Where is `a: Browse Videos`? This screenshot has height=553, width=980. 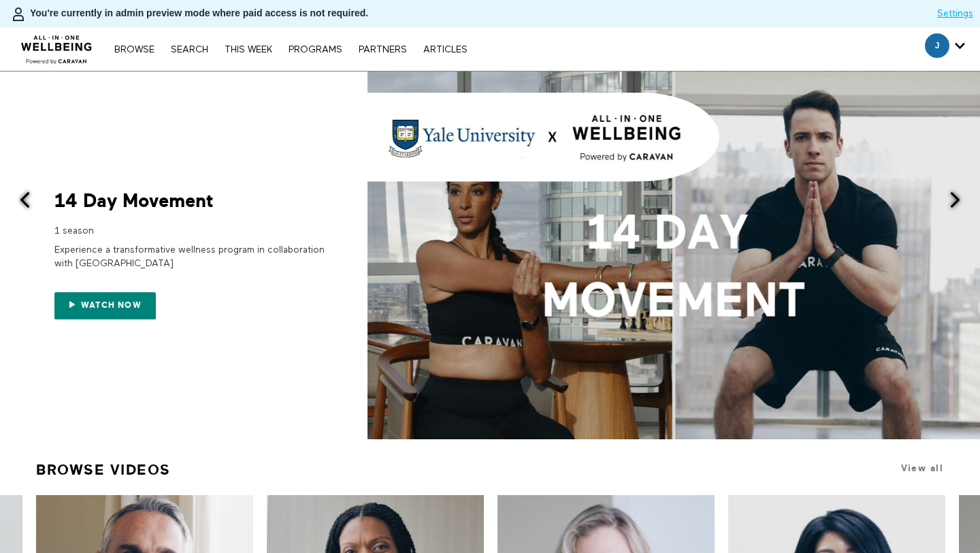
a: Browse Videos is located at coordinates (104, 470).